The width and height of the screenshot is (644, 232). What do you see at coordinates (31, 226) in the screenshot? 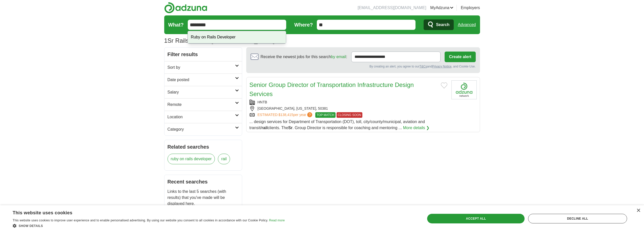
I see `span: Show details` at bounding box center [31, 226].